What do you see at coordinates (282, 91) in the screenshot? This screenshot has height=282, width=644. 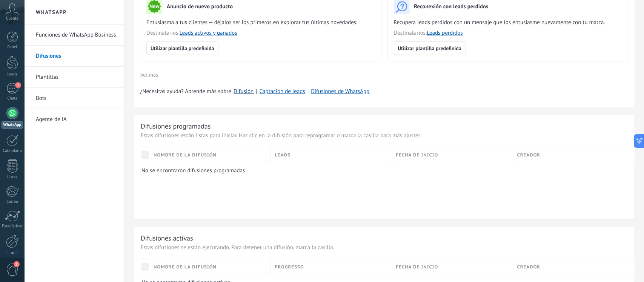 I see `a: Captación de leads` at bounding box center [282, 91].